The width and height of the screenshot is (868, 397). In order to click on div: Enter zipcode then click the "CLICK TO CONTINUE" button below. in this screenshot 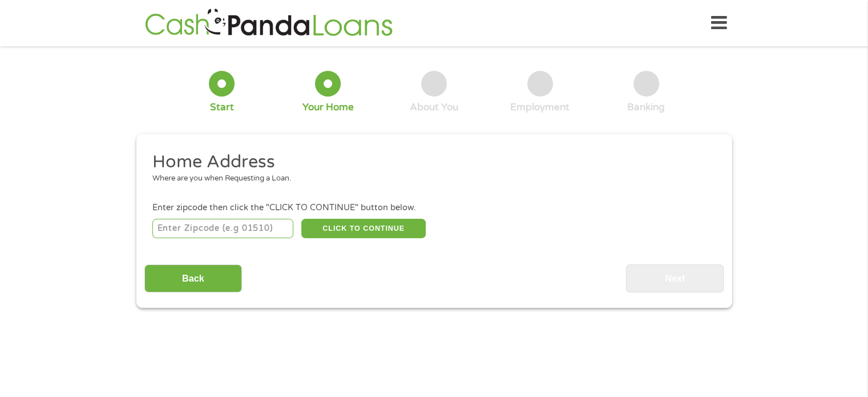, I will do `click(433, 208)`.